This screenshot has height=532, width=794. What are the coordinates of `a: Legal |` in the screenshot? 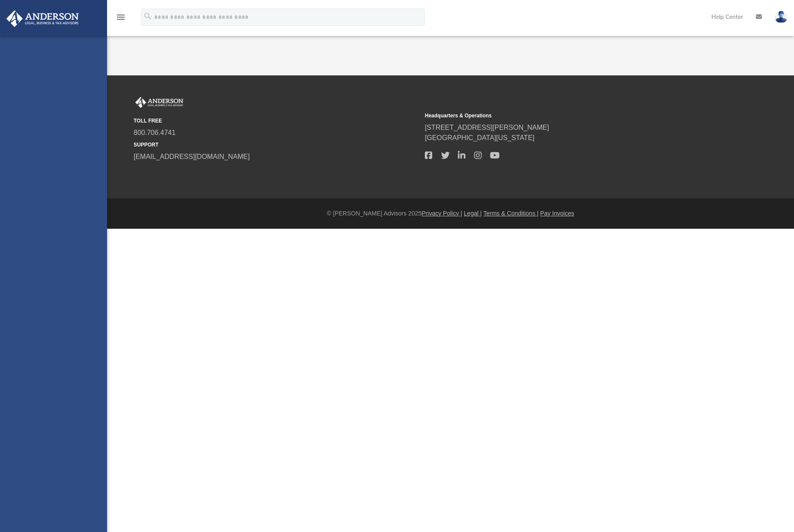 It's located at (473, 213).